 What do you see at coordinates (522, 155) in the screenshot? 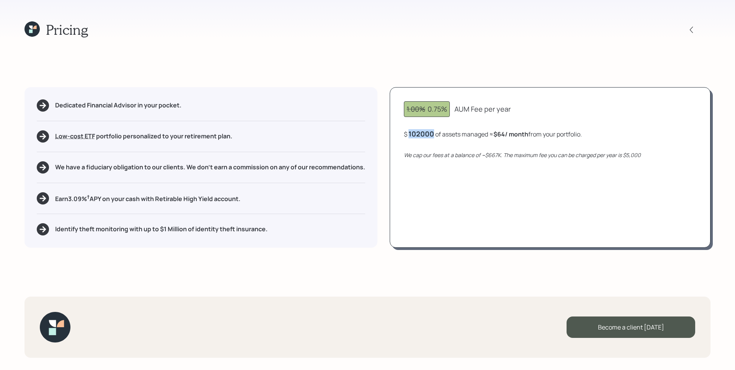
I see `i: We cap our fees at a balance of ~$667K. The maximum fee you can be charged per year is $5,000` at bounding box center [522, 155].